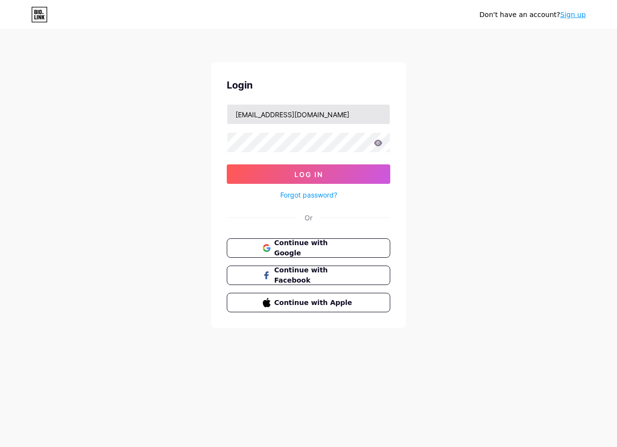 This screenshot has width=617, height=447. Describe the element at coordinates (309, 248) in the screenshot. I see `button: Continue with Google` at that location.